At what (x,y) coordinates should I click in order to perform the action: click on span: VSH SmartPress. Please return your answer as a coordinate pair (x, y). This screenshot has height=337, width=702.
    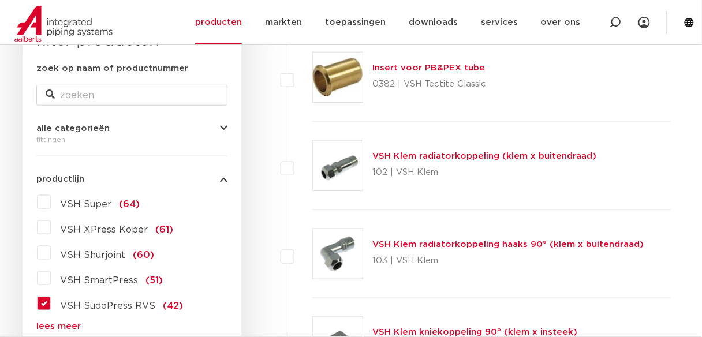
    Looking at the image, I should click on (99, 280).